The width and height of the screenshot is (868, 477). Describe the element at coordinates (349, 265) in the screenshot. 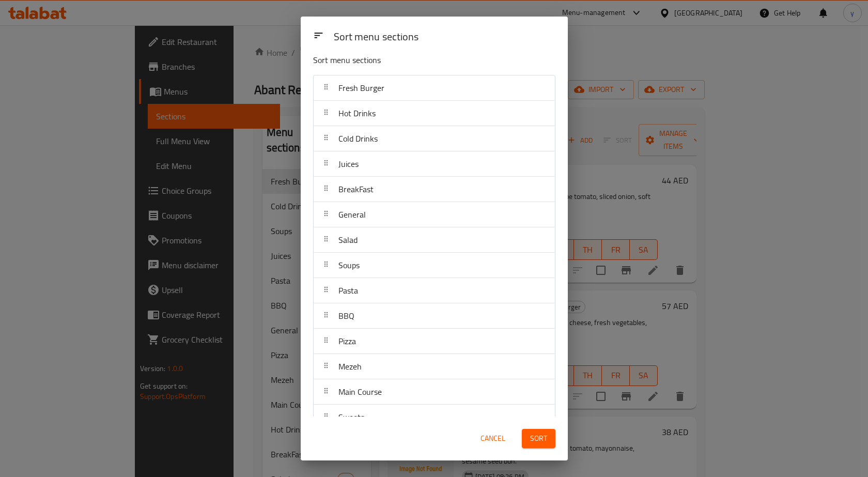

I see `span: Soups` at that location.